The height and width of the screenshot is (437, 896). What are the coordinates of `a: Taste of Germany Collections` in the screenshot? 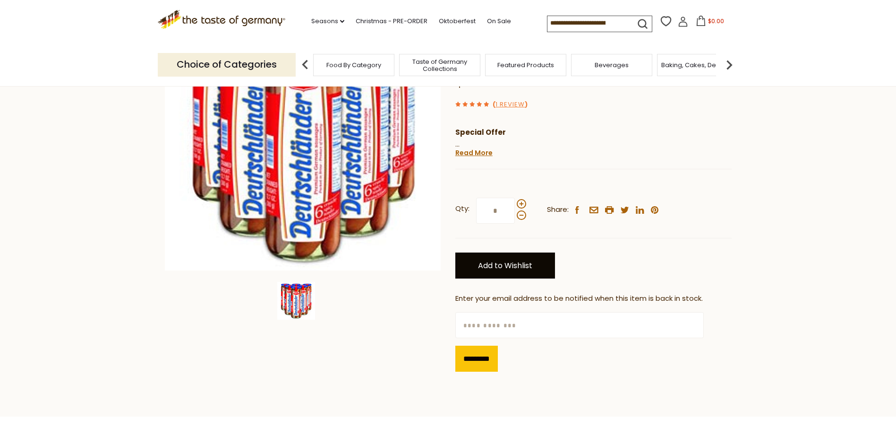 It's located at (440, 65).